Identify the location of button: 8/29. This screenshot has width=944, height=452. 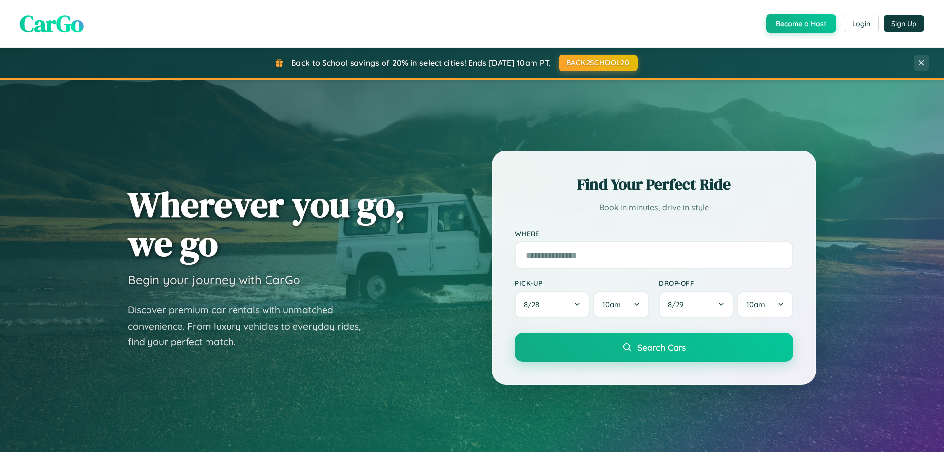
(696, 304).